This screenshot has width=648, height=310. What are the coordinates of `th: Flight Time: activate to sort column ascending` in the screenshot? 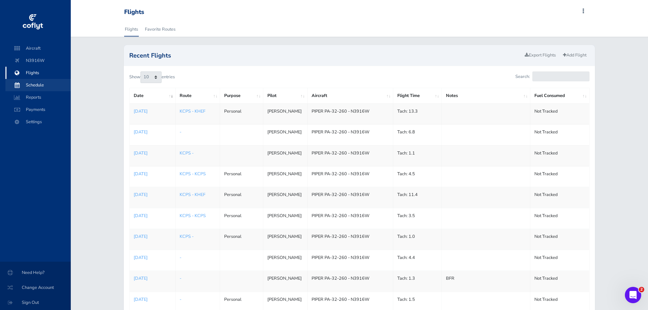 It's located at (417, 96).